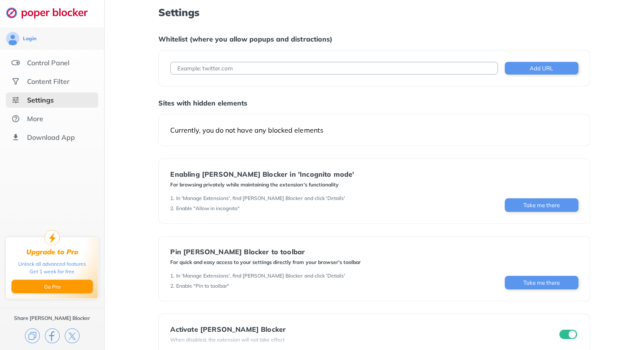 This screenshot has height=350, width=644. I want to click on div: Download App, so click(51, 137).